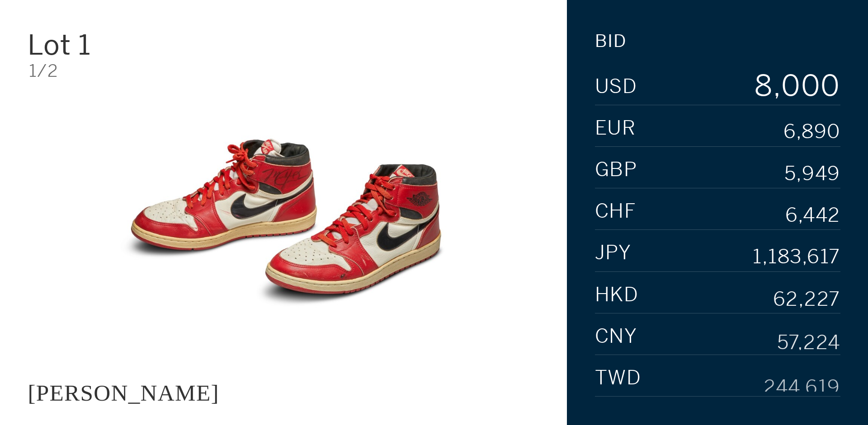  What do you see at coordinates (813, 216) in the screenshot?
I see `div: 6,442` at bounding box center [813, 216].